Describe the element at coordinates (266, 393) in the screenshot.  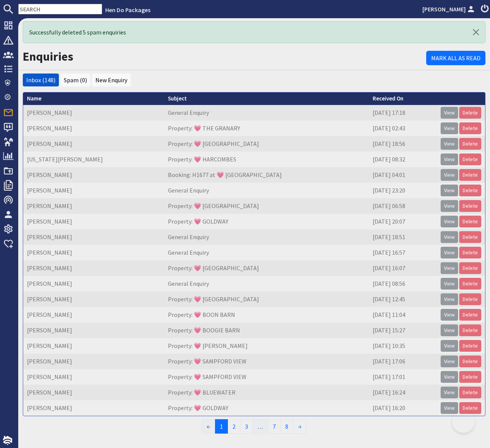
I see `td: Property: 💗 BLUEWATER` at that location.